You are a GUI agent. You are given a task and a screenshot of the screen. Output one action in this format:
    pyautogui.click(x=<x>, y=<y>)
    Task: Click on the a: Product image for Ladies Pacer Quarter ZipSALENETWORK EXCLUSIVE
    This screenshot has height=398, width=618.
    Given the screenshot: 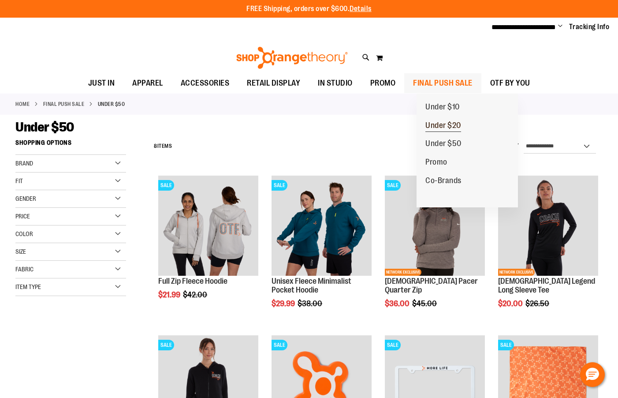 What is the action you would take?
    pyautogui.click(x=435, y=226)
    